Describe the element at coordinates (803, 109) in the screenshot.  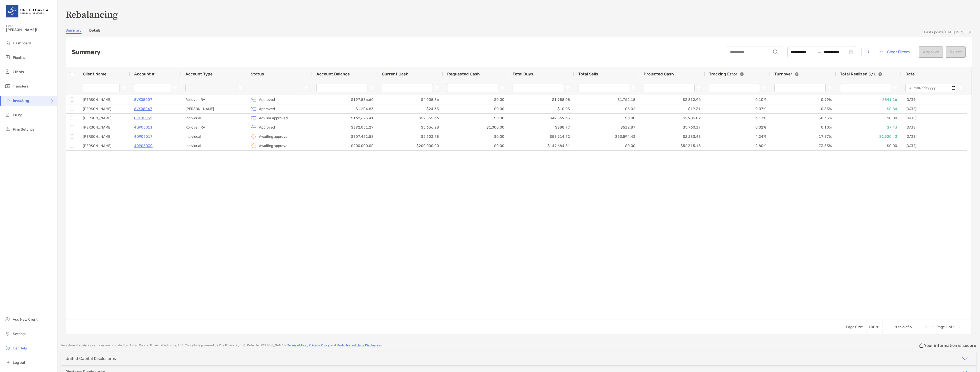
I see `div: 0.83%` at that location.